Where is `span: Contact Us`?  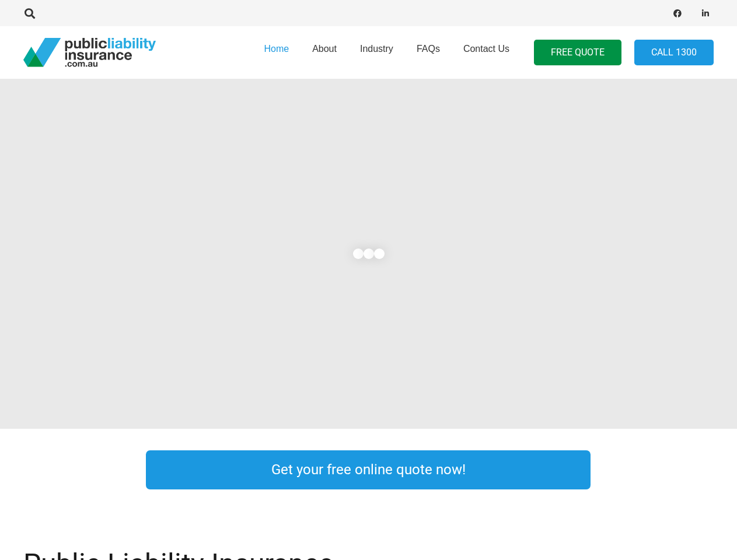 span: Contact Us is located at coordinates (486, 48).